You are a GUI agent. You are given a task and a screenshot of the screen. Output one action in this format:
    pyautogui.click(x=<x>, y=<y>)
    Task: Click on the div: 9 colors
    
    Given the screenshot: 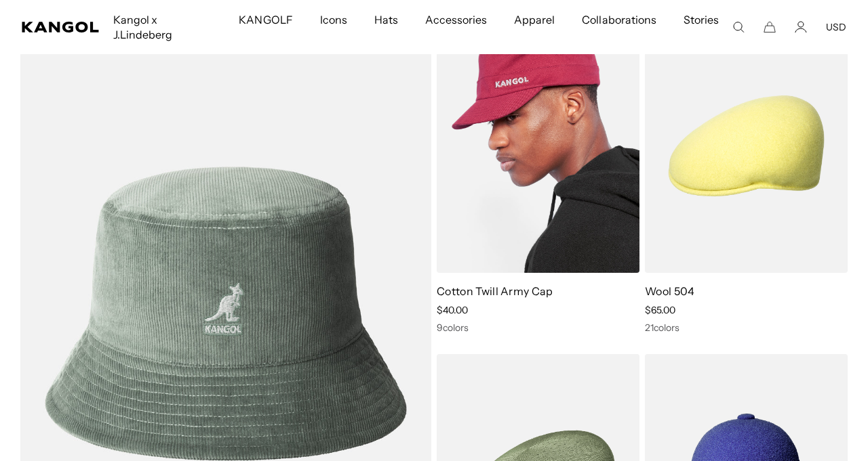 What is the action you would take?
    pyautogui.click(x=538, y=328)
    